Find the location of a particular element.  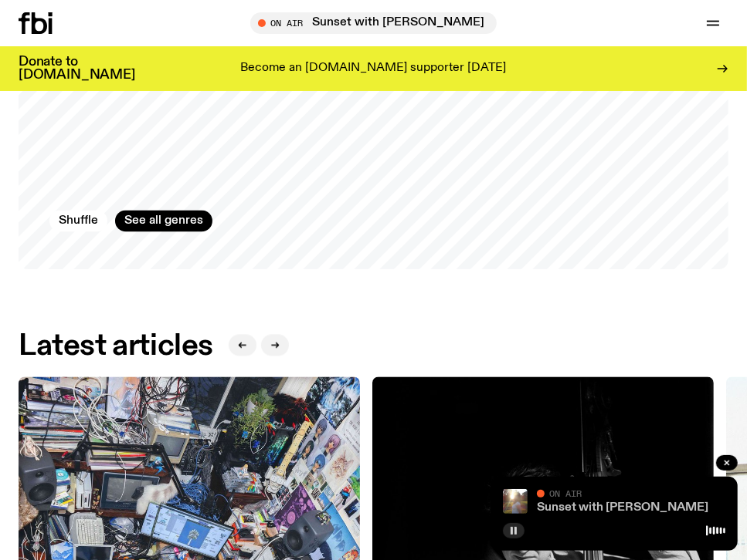

a: See all genres is located at coordinates (163, 222).